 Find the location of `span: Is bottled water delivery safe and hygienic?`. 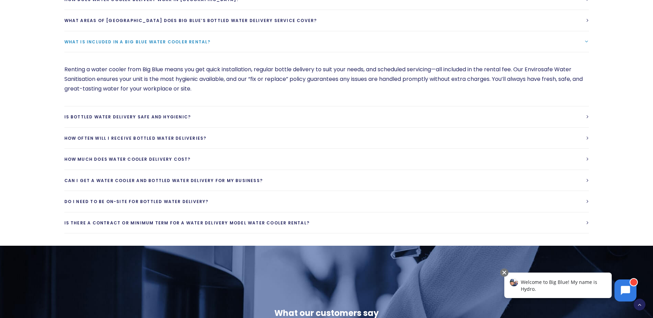

span: Is bottled water delivery safe and hygienic? is located at coordinates (128, 117).